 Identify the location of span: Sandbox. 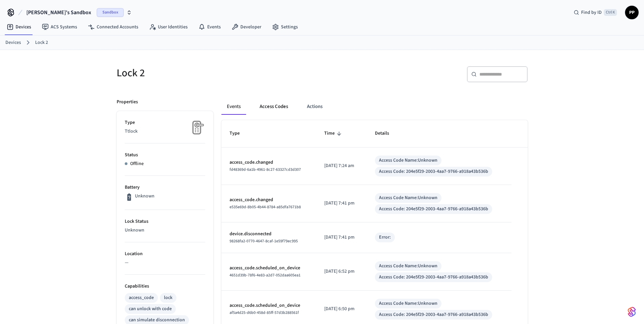
(110, 12).